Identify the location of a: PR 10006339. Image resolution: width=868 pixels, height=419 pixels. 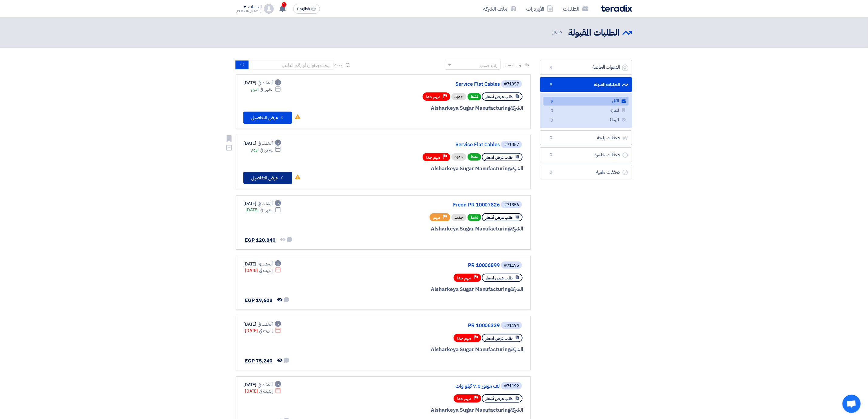
(439, 326).